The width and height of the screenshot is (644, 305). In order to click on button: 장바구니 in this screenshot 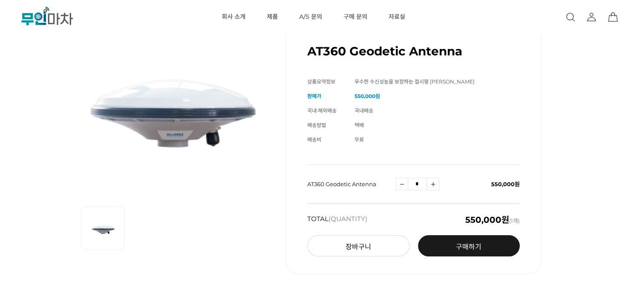, I will do `click(358, 246)`.